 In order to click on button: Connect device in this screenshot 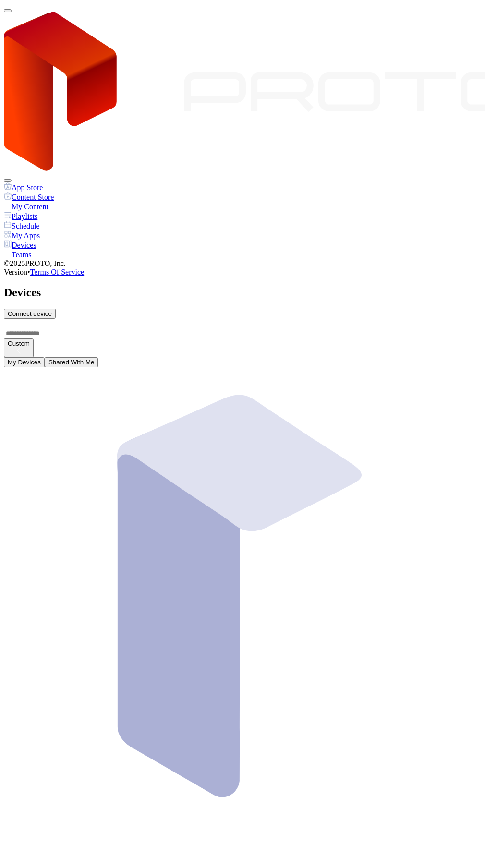, I will do `click(29, 314)`.